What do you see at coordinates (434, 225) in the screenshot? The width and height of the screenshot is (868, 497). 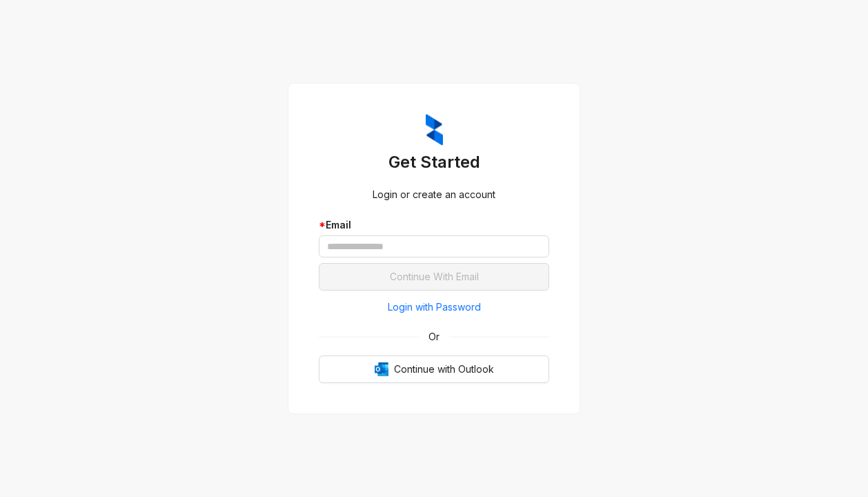 I see `div: Email` at bounding box center [434, 225].